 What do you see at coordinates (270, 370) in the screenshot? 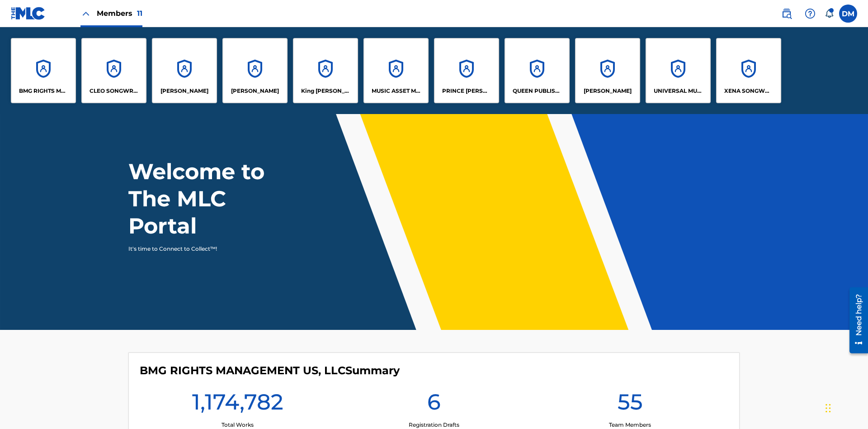
I see `h4: BMG RIGHTS MANAGEMENT US, LLC` at bounding box center [270, 370].